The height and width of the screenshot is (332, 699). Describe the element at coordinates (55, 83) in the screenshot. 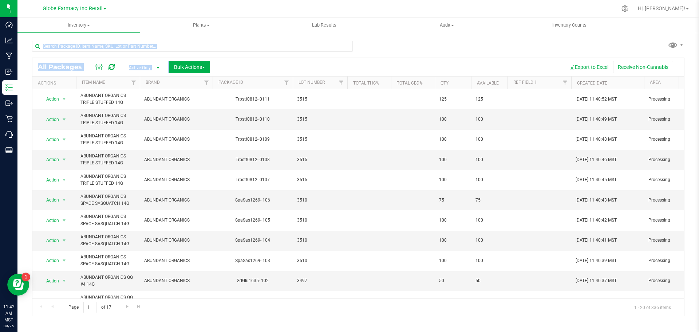

I see `div: Actions` at that location.